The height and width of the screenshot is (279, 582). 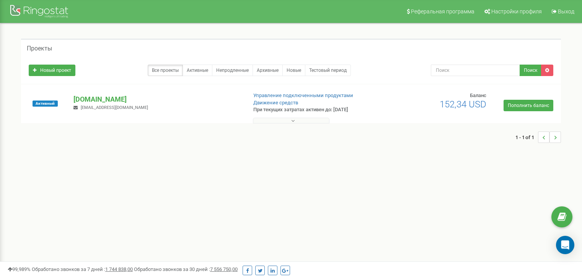 I want to click on u: 7 556 750,00, so click(x=224, y=269).